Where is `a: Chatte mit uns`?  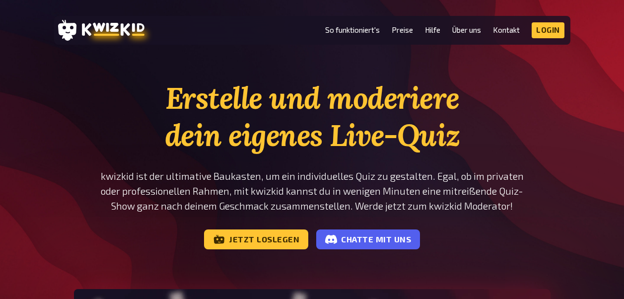 a: Chatte mit uns is located at coordinates (368, 239).